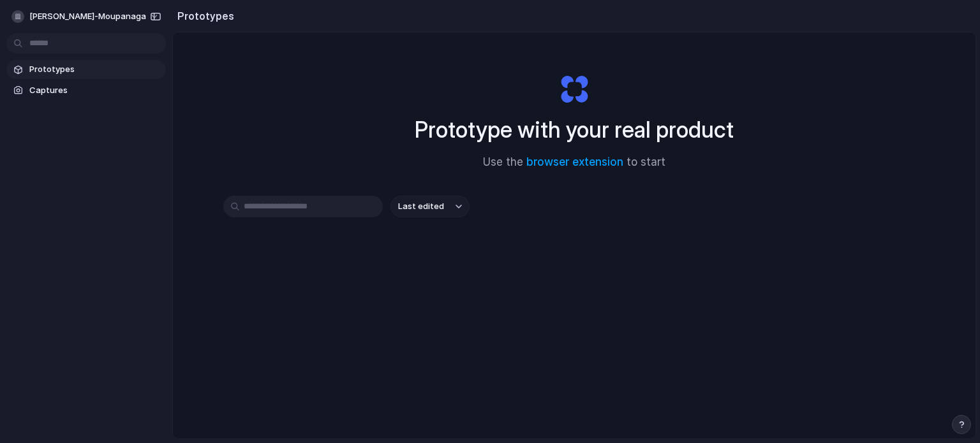  What do you see at coordinates (421, 207) in the screenshot?
I see `span: Last edited` at bounding box center [421, 207].